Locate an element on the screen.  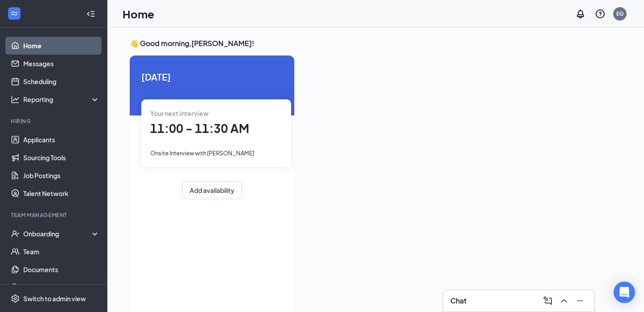
button: Add availability is located at coordinates (212, 190).